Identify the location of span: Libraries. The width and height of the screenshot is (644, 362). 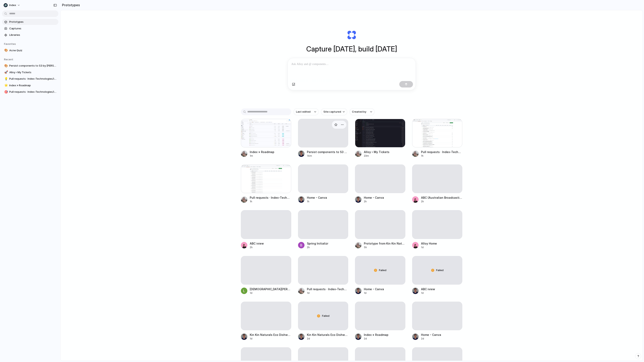
(33, 35).